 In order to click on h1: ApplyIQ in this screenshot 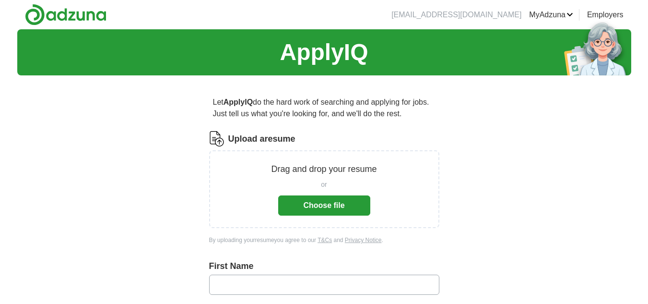, I will do `click(324, 52)`.